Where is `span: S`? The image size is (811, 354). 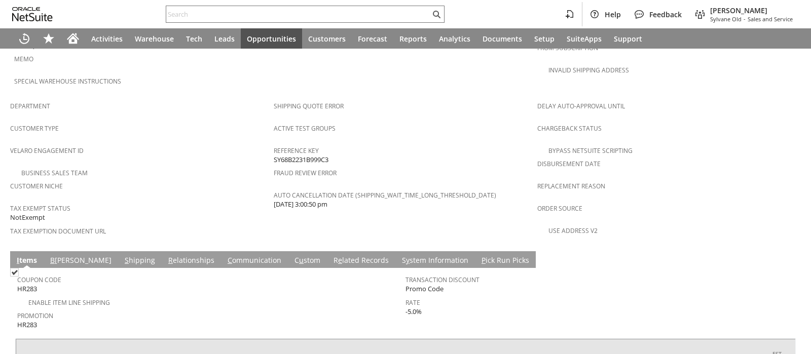
span: S is located at coordinates (127, 260).